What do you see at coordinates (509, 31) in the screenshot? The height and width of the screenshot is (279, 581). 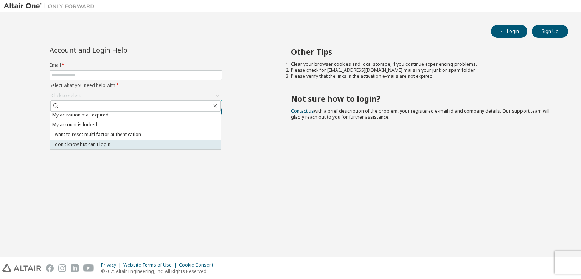 I see `button: Login` at bounding box center [509, 31].